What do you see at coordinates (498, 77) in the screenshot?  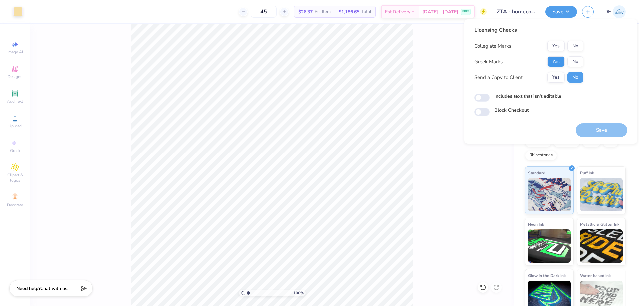 I see `div: Send a Copy to Client` at bounding box center [498, 77].